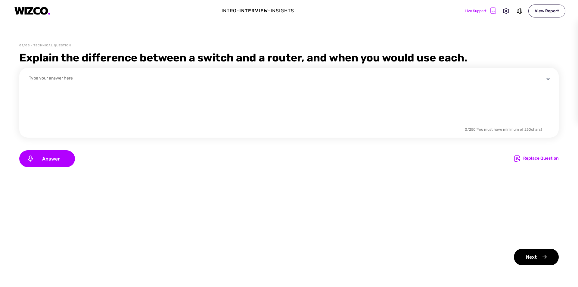 This screenshot has width=578, height=287. What do you see at coordinates (537, 257) in the screenshot?
I see `div: Next` at bounding box center [537, 257].